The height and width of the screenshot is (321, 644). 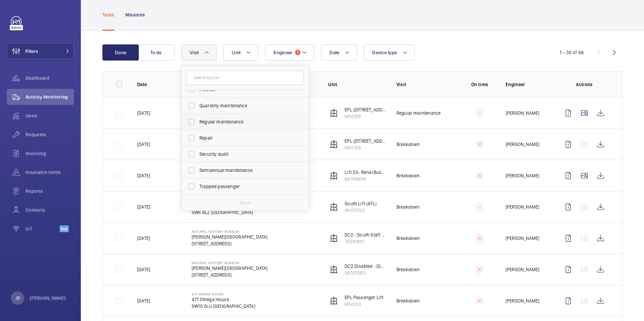 What do you see at coordinates (480, 85) in the screenshot?
I see `p: On time` at bounding box center [480, 85].